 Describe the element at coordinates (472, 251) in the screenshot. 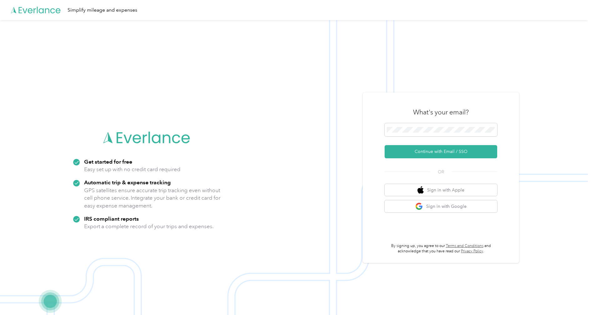

I see `a: Privacy Policy` at that location.